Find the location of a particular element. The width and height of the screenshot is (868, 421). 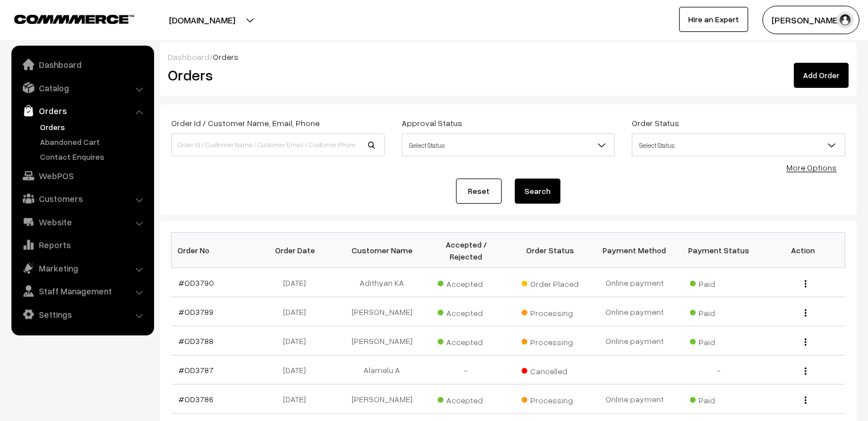

th: Order Date is located at coordinates (298, 251).